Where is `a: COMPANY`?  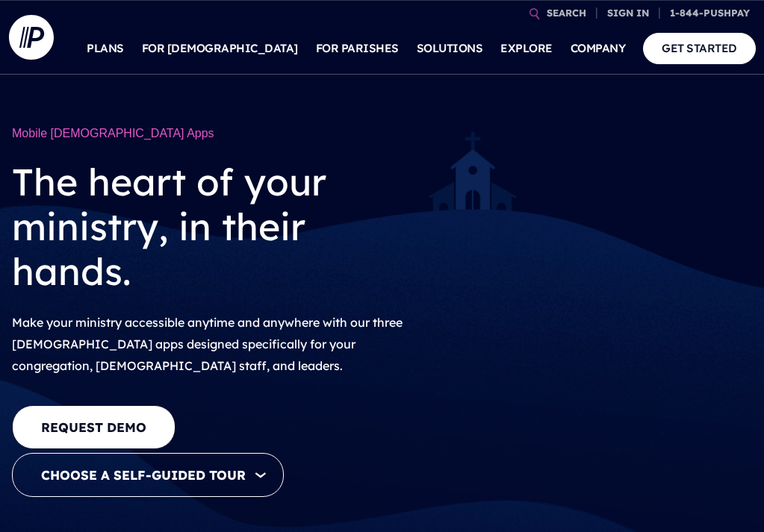 a: COMPANY is located at coordinates (598, 48).